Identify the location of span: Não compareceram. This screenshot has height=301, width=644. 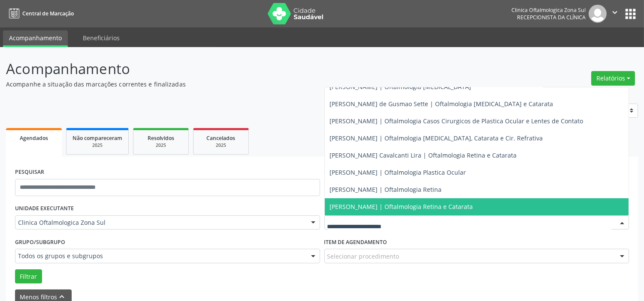
(97, 138).